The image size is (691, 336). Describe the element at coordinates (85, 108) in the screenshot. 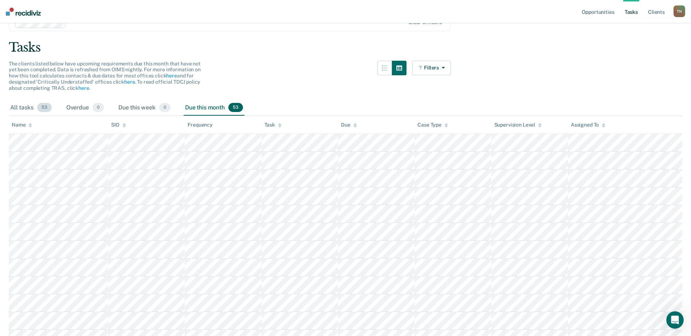

I see `div: Overdue0` at that location.